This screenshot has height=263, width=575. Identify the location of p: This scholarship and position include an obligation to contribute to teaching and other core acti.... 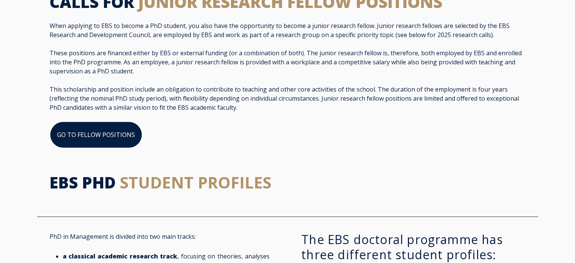
(288, 98).